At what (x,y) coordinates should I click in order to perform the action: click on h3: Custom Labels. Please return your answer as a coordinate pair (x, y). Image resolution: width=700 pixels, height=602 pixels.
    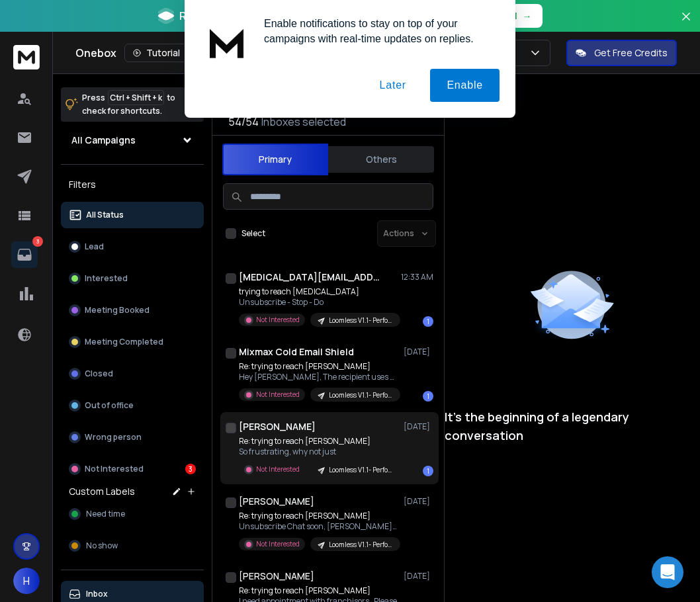
    Looking at the image, I should click on (102, 491).